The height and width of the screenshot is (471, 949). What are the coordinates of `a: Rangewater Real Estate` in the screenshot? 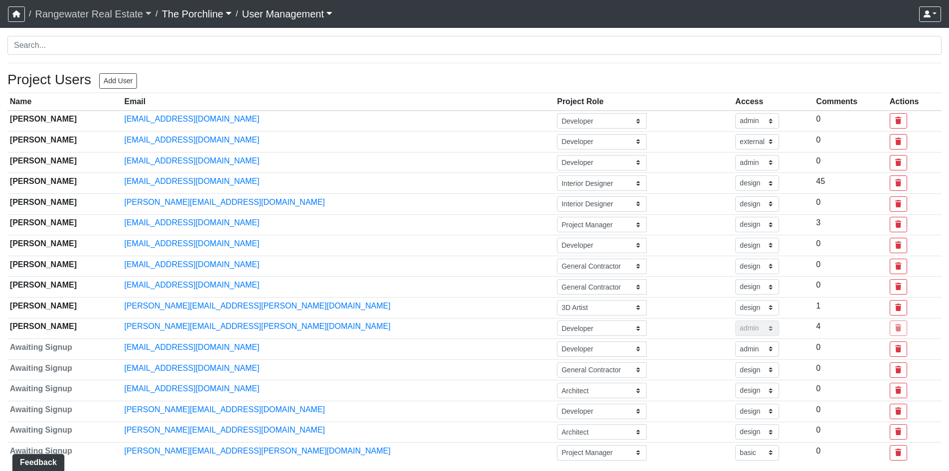 It's located at (93, 14).